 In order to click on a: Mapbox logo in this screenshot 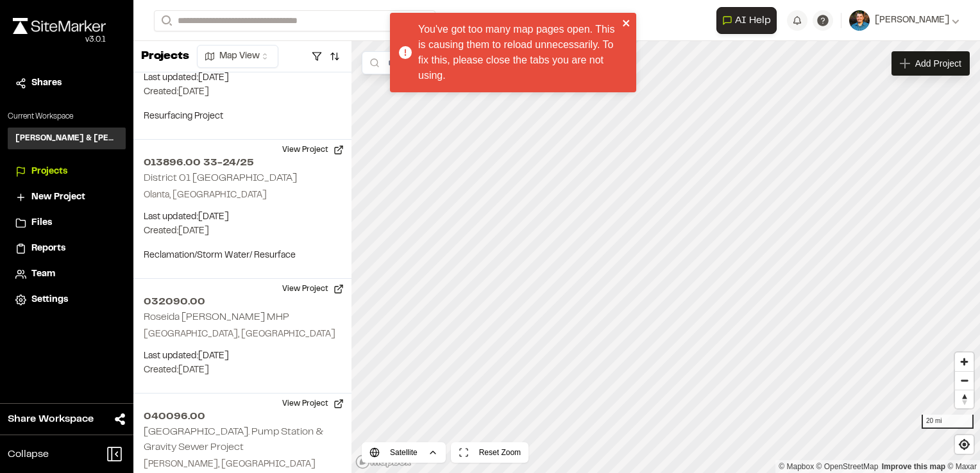, I will do `click(383, 462)`.